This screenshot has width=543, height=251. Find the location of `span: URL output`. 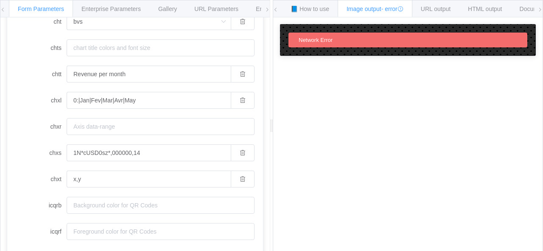

span: URL output is located at coordinates (435, 9).